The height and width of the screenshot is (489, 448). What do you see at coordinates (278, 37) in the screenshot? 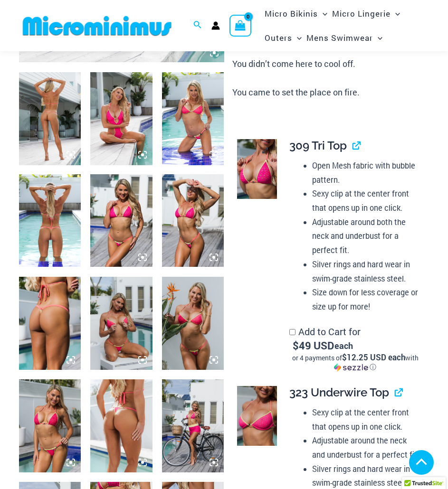
I see `span: Outers` at bounding box center [278, 37].